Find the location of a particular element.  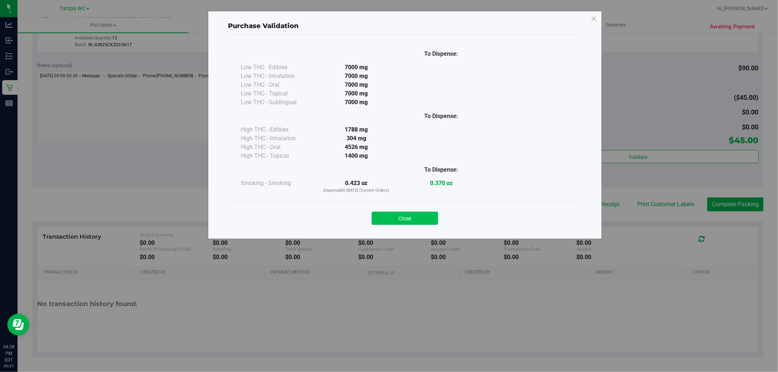

span: Purchase Validation is located at coordinates (263, 26).